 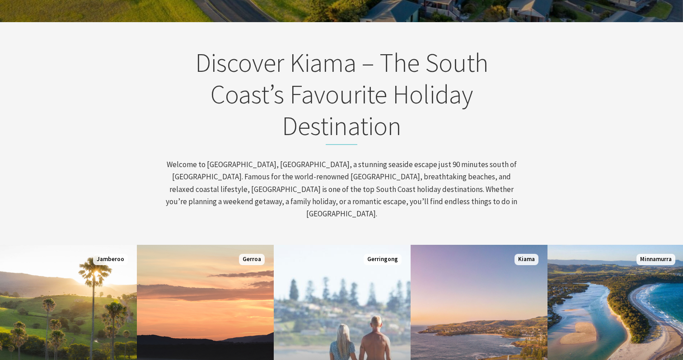 I want to click on span: Minnamurra, so click(x=656, y=259).